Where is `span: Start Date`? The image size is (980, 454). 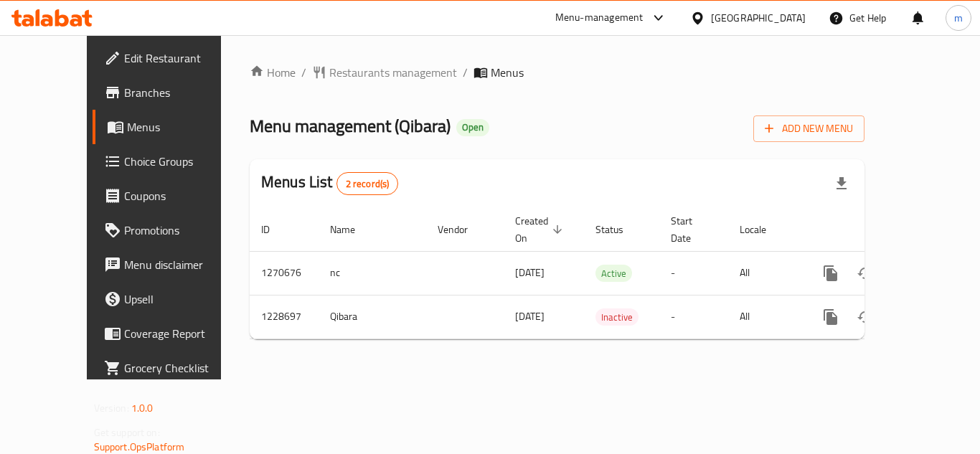 span: Start Date is located at coordinates (691, 230).